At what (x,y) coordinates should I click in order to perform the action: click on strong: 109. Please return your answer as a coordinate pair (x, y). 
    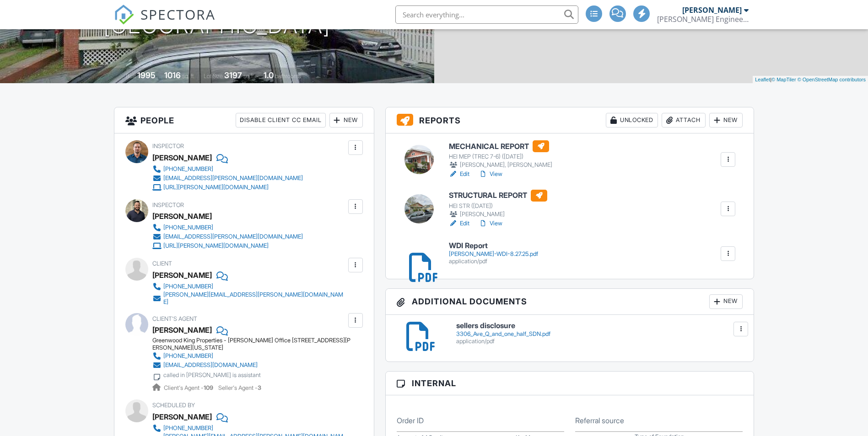
    Looking at the image, I should click on (208, 388).